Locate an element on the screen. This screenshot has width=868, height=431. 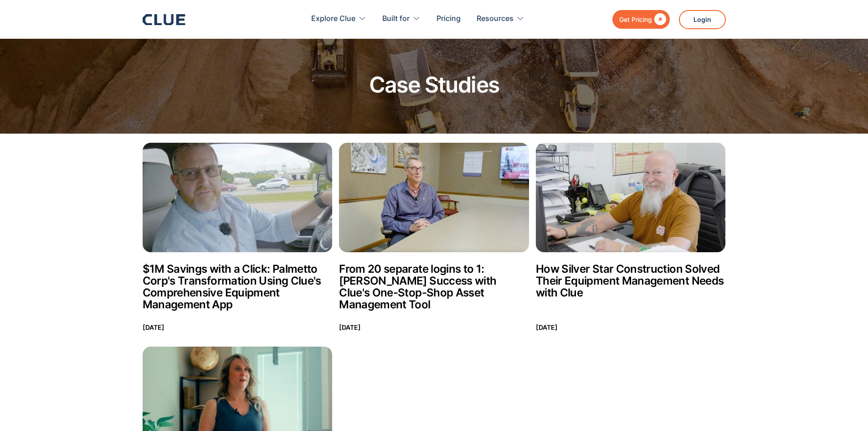
img: From 20 separate logins to 1: Igel's Success with Clue's One-Stop-Shop Asset Management Tool is located at coordinates (434, 197).